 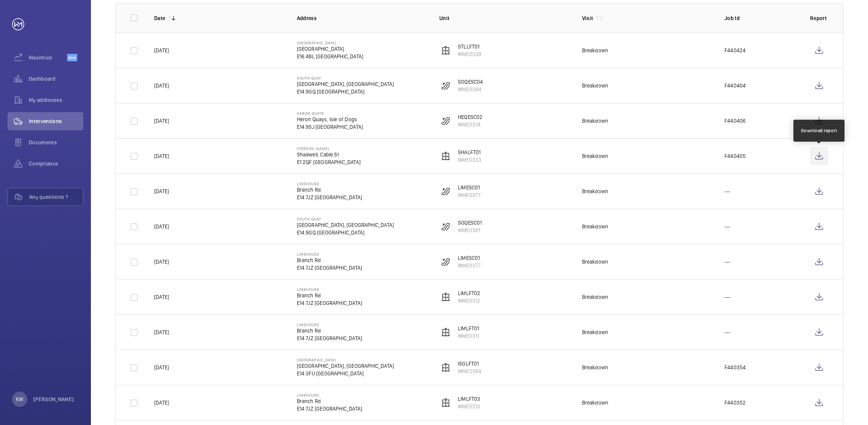 What do you see at coordinates (469, 301) in the screenshot?
I see `p: WME0312` at bounding box center [469, 301].